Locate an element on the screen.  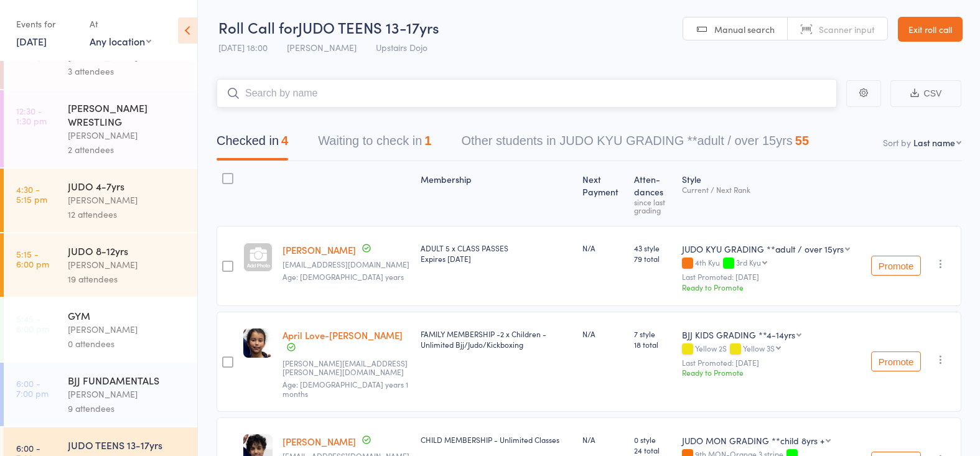
button: Other students in JUDO KYU GRADING **adult / over 15yrs55 is located at coordinates (634, 144).